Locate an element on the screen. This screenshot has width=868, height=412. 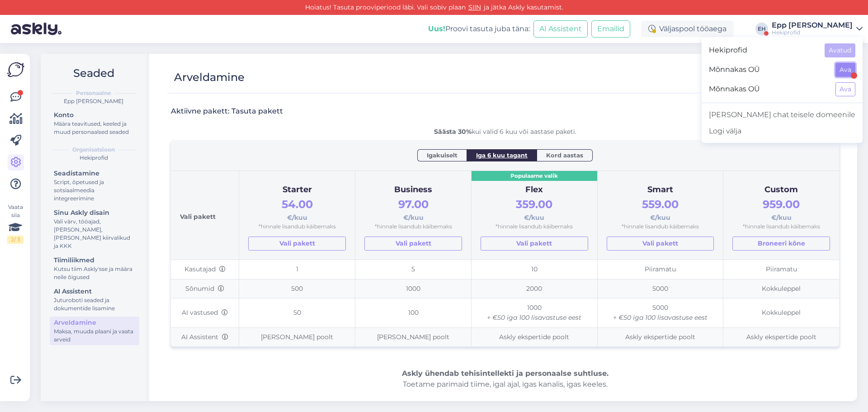
b: Askly ühendab tehisintellekti ja personaalse suhtluse. is located at coordinates (505, 373).